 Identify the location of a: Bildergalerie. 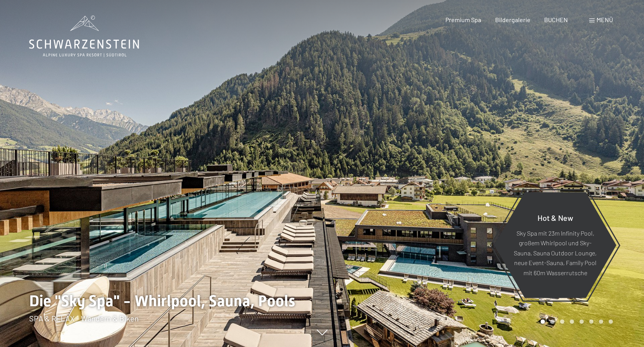
(513, 19).